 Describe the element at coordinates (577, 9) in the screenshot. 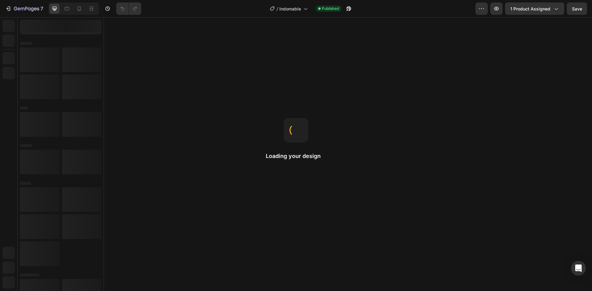

I see `button: Save` at that location.